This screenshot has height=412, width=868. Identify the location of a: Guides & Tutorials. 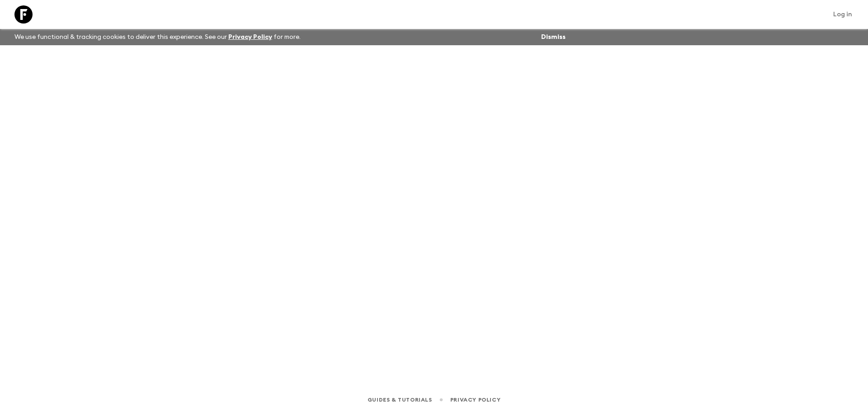
(400, 400).